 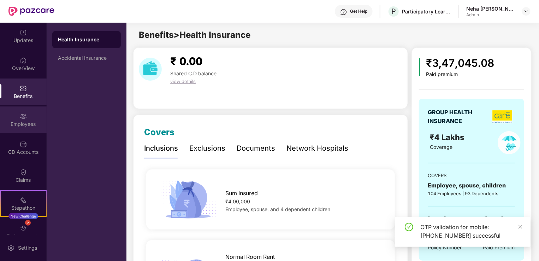 I want to click on span: check-circle, so click(x=409, y=227).